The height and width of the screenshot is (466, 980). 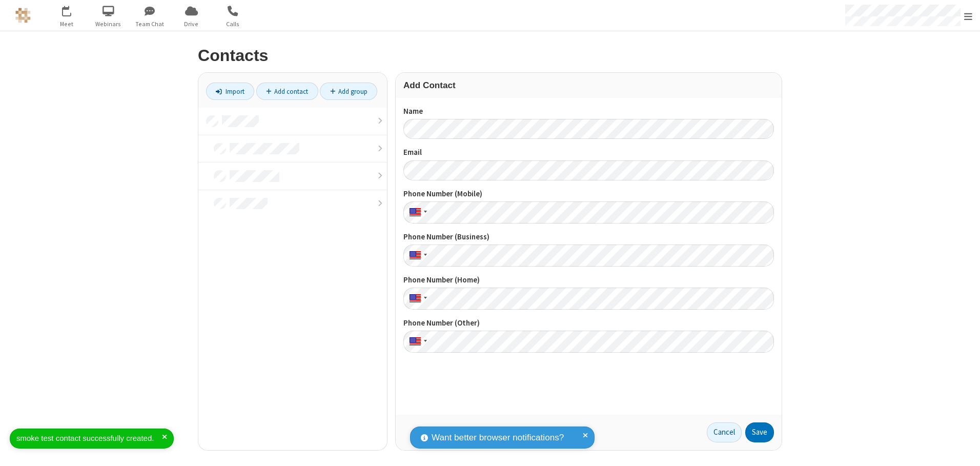 I want to click on label: Phone Number (Other), so click(x=588, y=323).